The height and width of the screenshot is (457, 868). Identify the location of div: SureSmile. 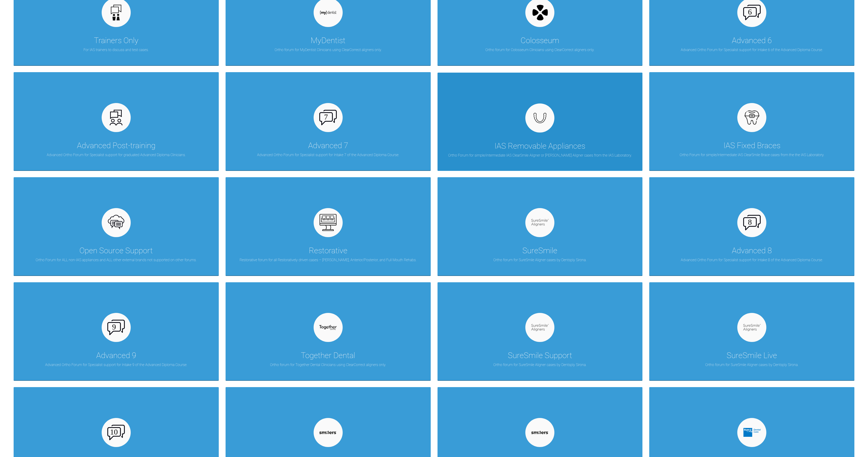
(540, 251).